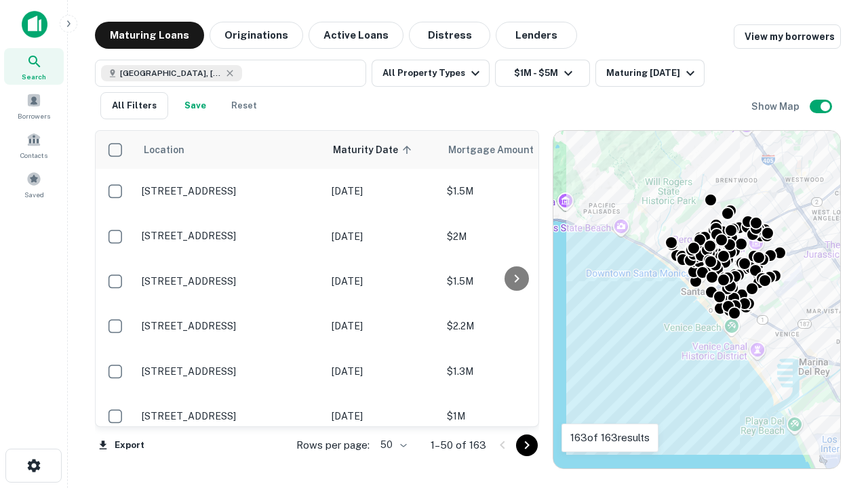 Image resolution: width=868 pixels, height=488 pixels. Describe the element at coordinates (333, 446) in the screenshot. I see `p: Rows per page:` at that location.